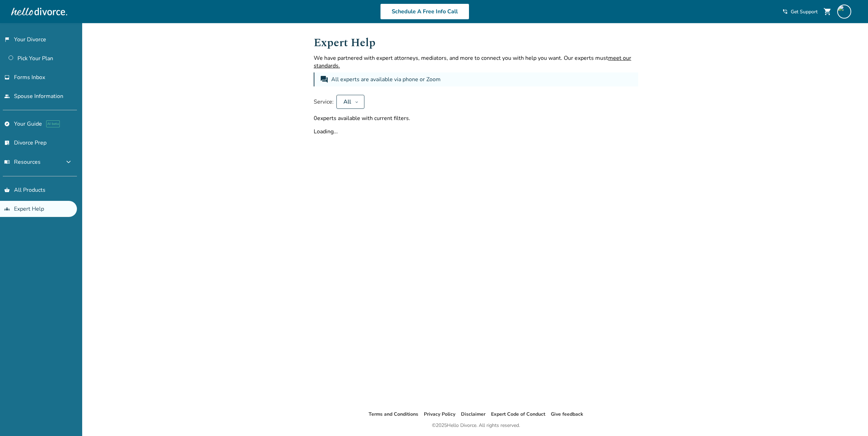 This screenshot has height=436, width=868. Describe the element at coordinates (22, 162) in the screenshot. I see `span: Resources` at that location.